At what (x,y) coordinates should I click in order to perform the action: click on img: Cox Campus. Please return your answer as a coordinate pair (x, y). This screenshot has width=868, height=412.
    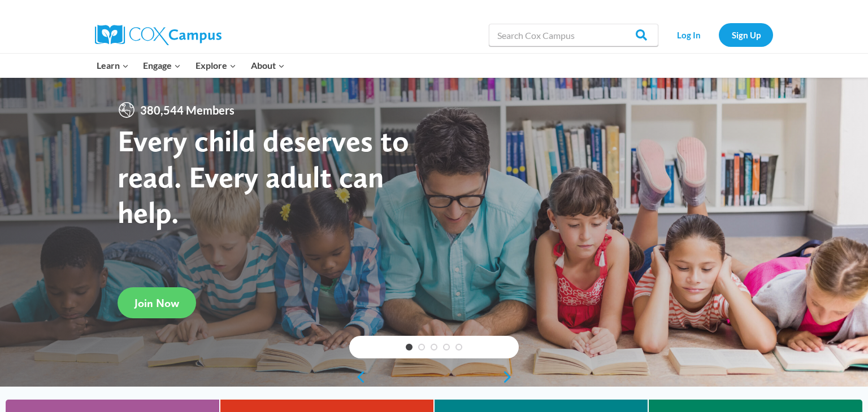
    Looking at the image, I should click on (159, 35).